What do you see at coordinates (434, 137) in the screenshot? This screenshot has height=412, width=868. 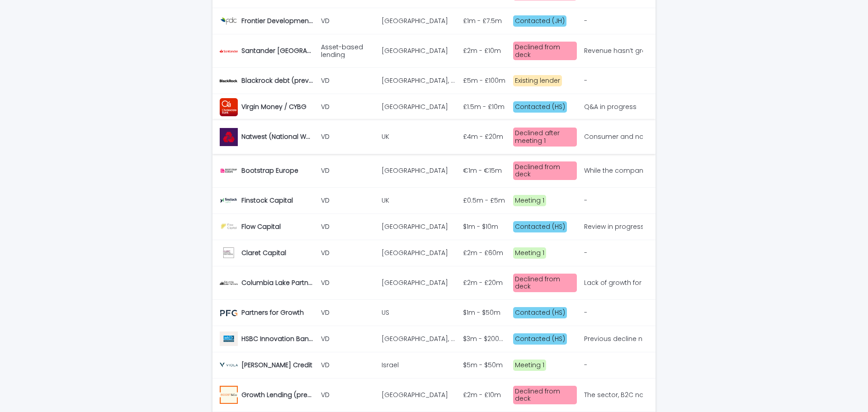 I see `tr: Natwest (National Westminster Bank)Natwest (National Westminster Bank) VDUKUK £4m - £20m£4m - £20...` at bounding box center [434, 137].